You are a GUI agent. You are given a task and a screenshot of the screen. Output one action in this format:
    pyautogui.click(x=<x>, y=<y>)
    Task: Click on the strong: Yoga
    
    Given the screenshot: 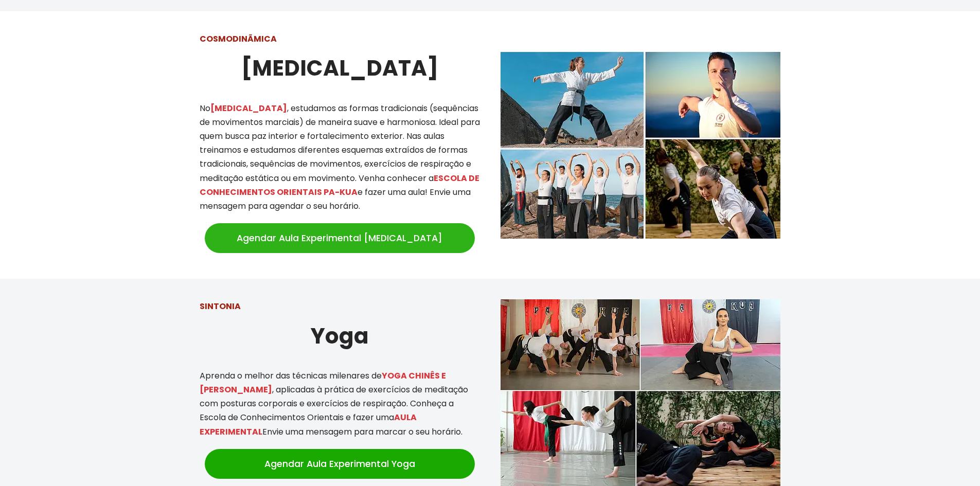 What is the action you would take?
    pyautogui.click(x=340, y=336)
    